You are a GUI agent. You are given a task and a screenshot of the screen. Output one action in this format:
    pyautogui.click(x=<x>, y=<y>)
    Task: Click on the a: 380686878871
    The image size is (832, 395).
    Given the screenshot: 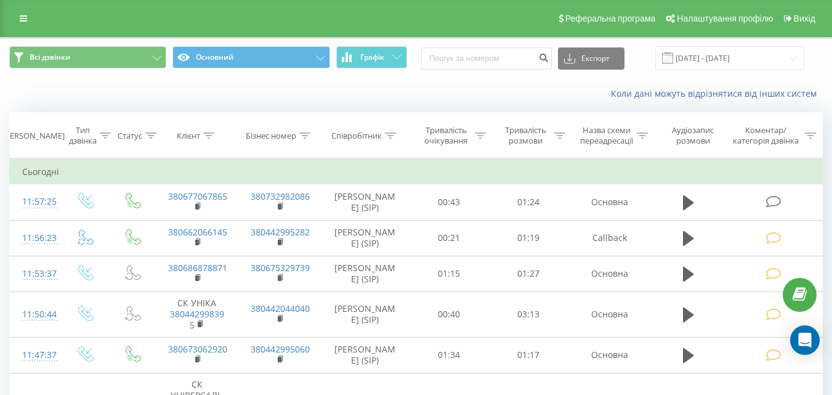 What is the action you would take?
    pyautogui.click(x=198, y=267)
    